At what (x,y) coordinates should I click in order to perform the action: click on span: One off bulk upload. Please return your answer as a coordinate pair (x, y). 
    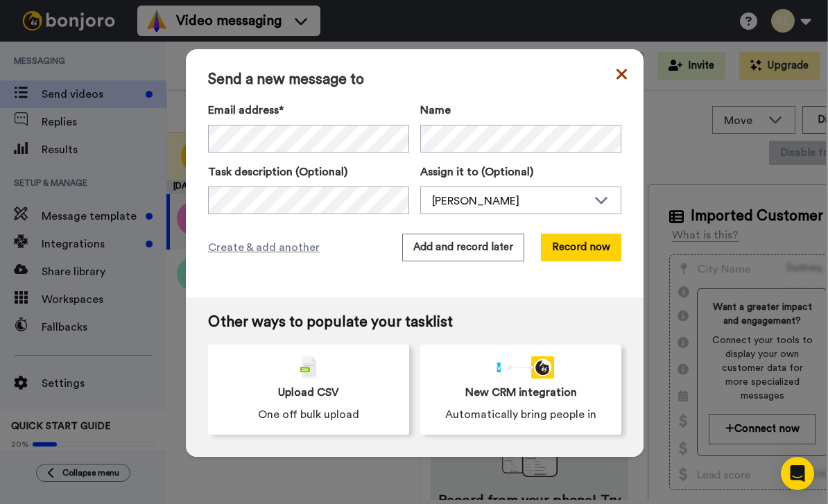
    Looking at the image, I should click on (309, 415).